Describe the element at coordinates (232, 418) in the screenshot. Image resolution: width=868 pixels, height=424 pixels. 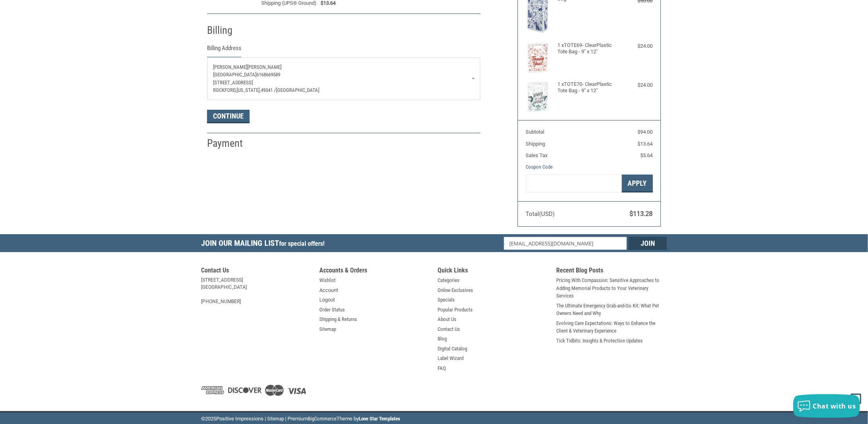
I see `span: © Positive Impressions` at that location.